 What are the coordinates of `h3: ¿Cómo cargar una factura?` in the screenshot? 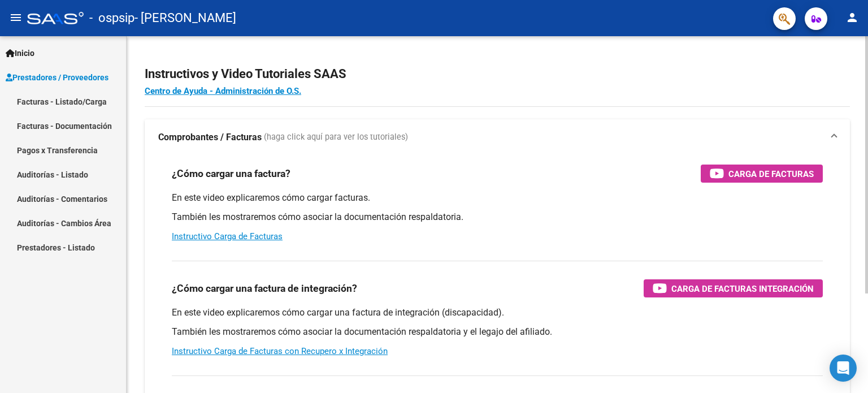 It's located at (231, 174).